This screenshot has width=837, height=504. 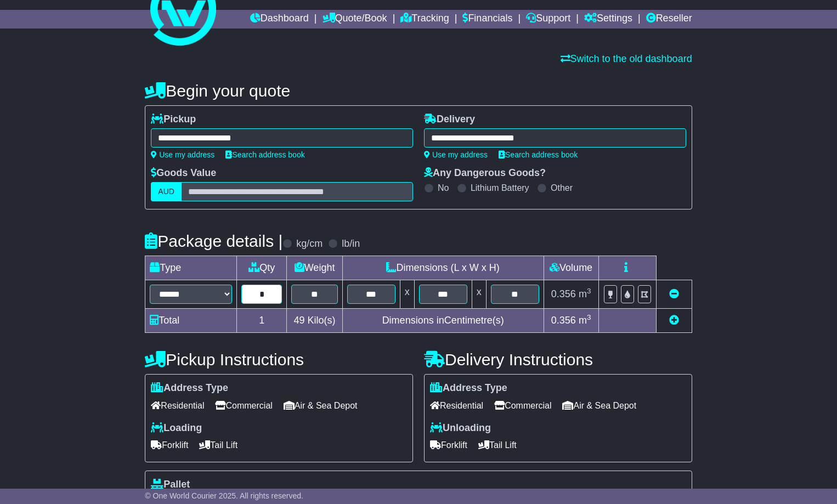 I want to click on label: Loading, so click(x=176, y=428).